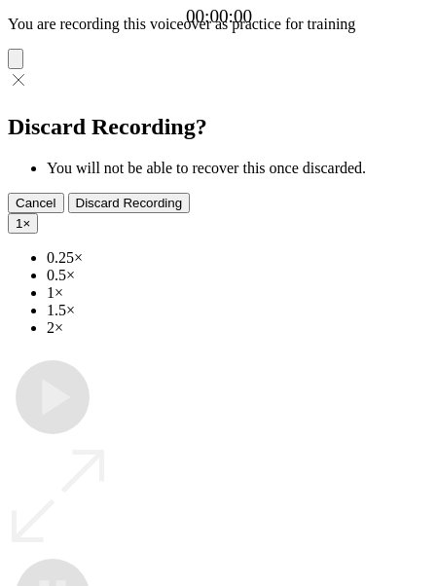 This screenshot has height=586, width=438. Describe the element at coordinates (19, 223) in the screenshot. I see `span: 1` at that location.